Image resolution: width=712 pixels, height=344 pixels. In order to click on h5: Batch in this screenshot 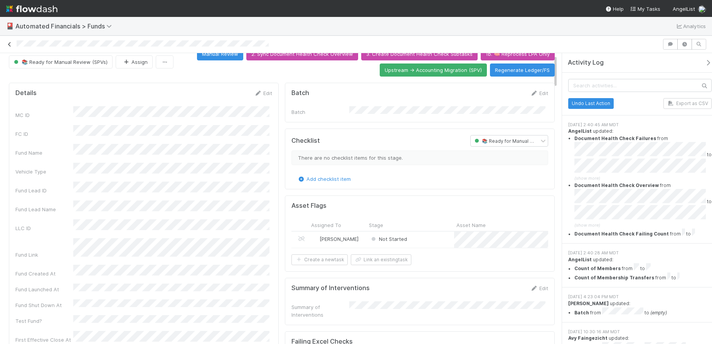, I will do `click(300, 93)`.